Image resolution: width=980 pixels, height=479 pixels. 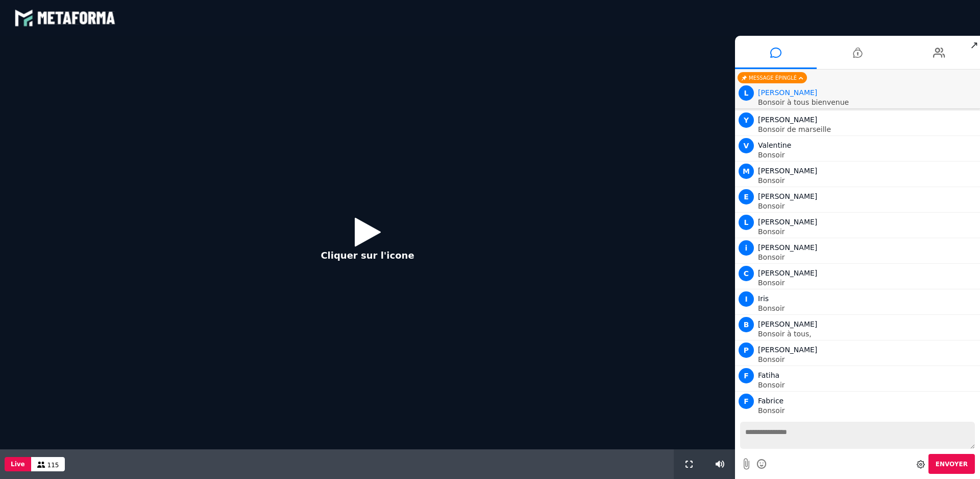 I want to click on span: Envoyer, so click(x=951, y=464).